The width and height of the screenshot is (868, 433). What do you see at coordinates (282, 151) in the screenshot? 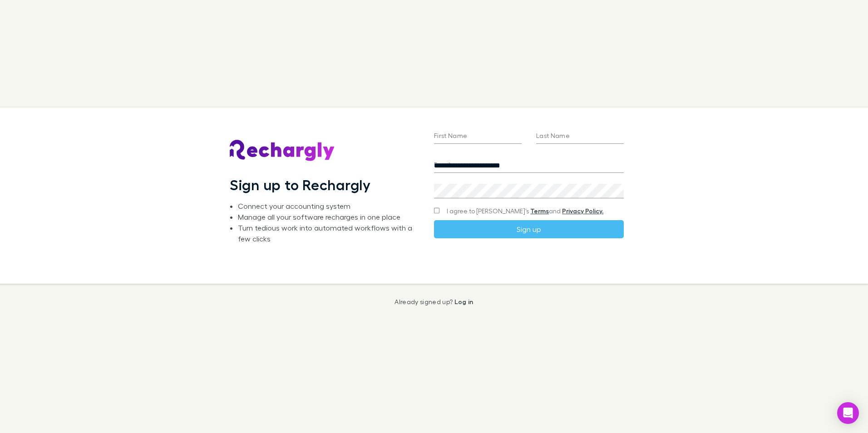
I see `img: Rechargly's Logo` at bounding box center [282, 151].